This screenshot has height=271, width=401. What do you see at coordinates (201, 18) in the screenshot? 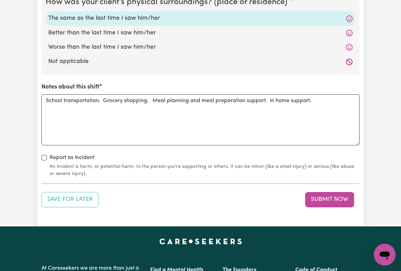
I see `label: The same as the last time I saw him/her` at bounding box center [201, 18].